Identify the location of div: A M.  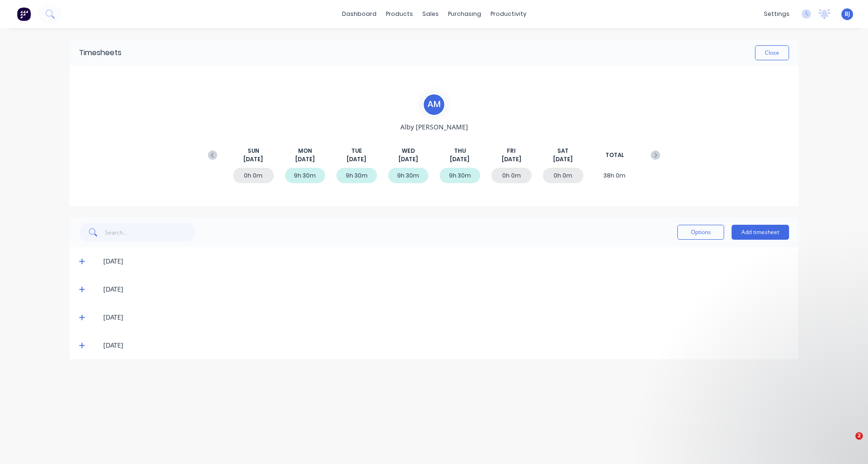
(434, 105).